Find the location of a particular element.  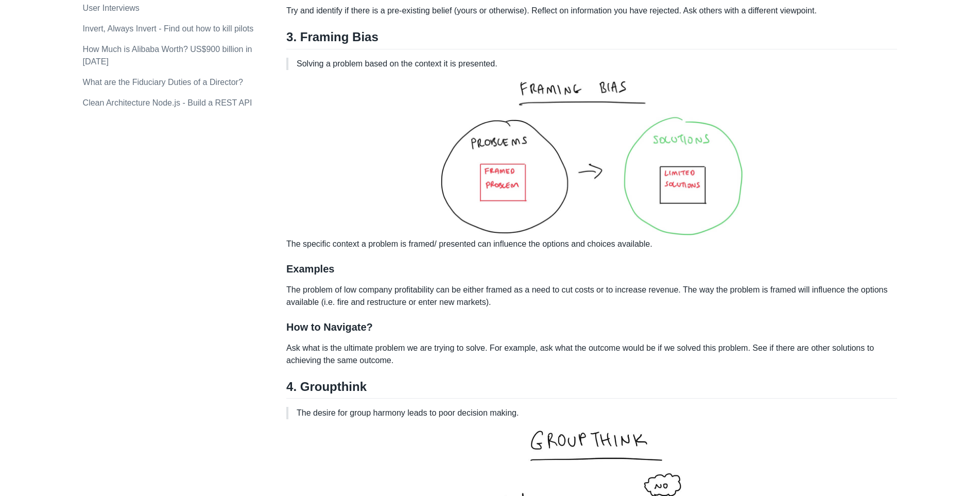

p: The specific context a problem is framed/ presented can influence the options and choices available. is located at coordinates (592, 164).